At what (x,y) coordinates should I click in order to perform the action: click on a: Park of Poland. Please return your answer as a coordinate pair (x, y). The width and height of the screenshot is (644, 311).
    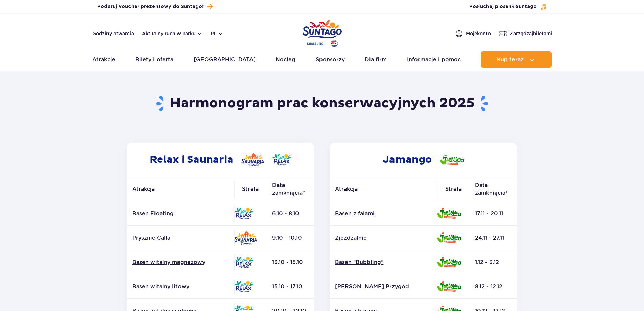
    Looking at the image, I should click on (322, 33).